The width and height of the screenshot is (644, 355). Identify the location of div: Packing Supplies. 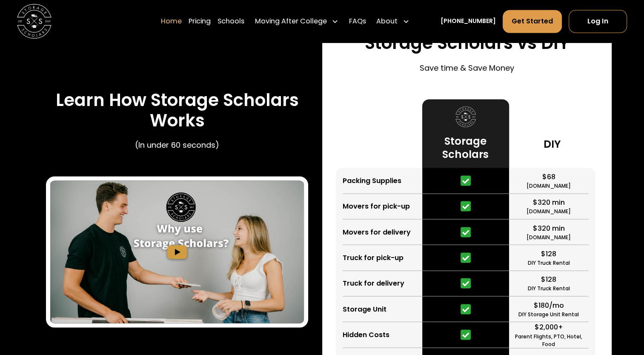
(372, 181).